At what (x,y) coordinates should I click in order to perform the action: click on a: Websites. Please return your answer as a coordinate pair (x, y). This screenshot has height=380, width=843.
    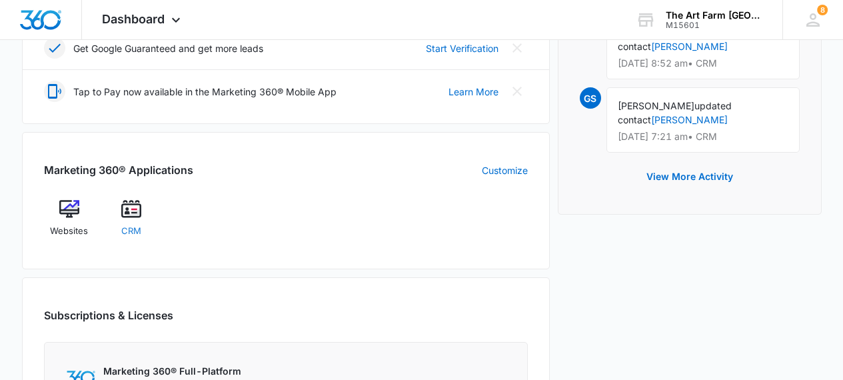
    Looking at the image, I should click on (69, 223).